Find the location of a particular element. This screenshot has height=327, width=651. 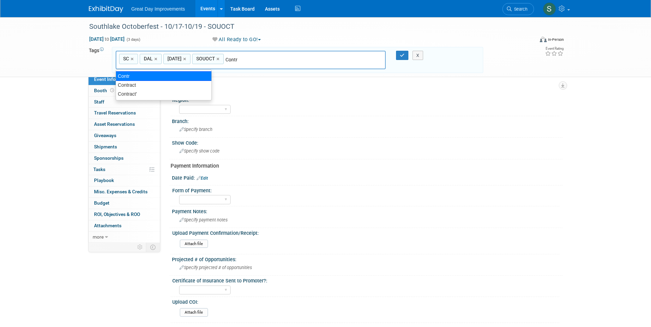

div: Show Code: is located at coordinates (367, 142).